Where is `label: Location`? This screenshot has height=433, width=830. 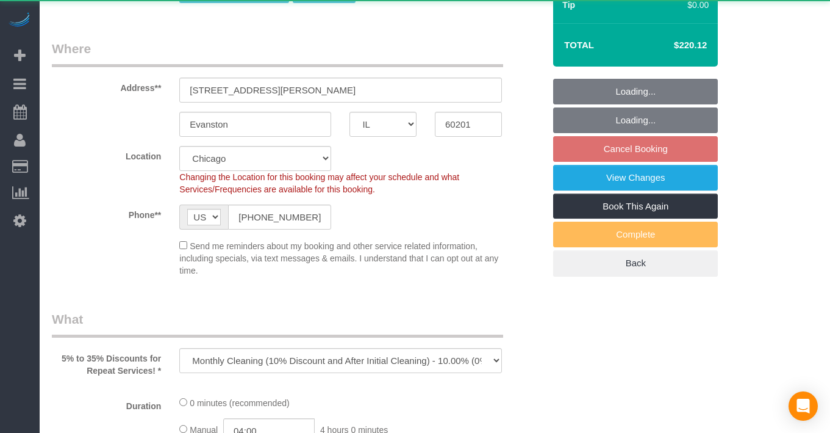 label: Location is located at coordinates (106, 154).